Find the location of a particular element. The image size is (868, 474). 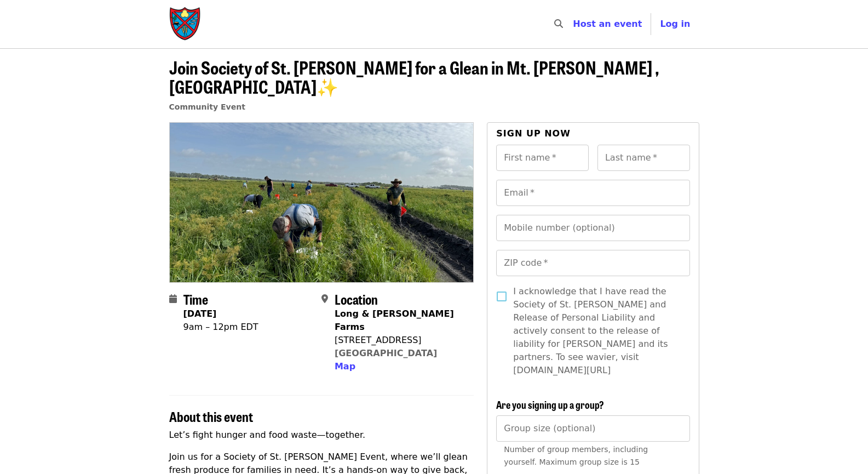

span: Host an event is located at coordinates (607, 23).